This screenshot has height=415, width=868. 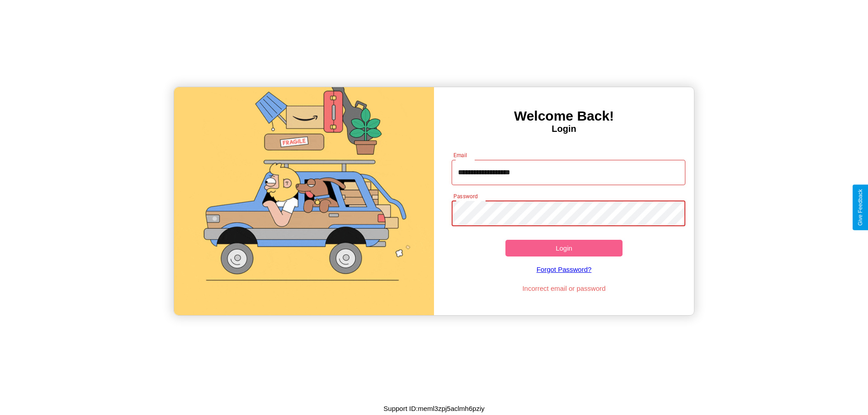 What do you see at coordinates (563, 129) in the screenshot?
I see `h4: Login` at bounding box center [563, 129].